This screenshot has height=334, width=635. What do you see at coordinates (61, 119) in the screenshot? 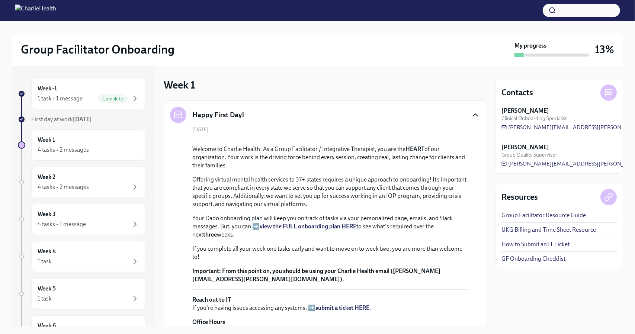
I see `span: First day at work` at bounding box center [61, 119].